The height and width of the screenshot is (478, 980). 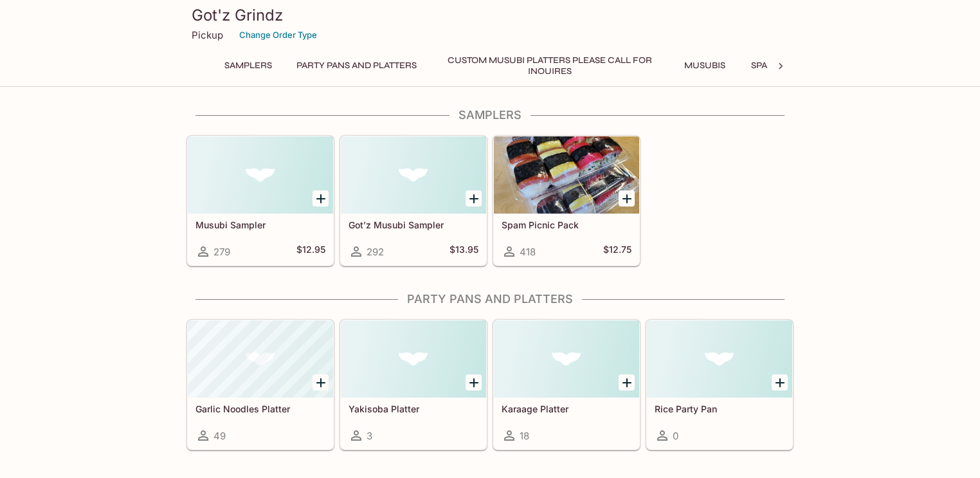 I want to click on div: Got’z Musubi Sampler, so click(x=413, y=175).